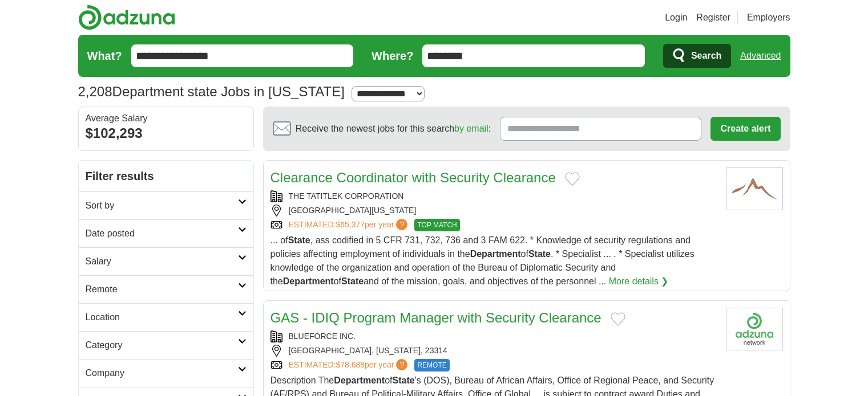 This screenshot has width=868, height=396. I want to click on button: Search, so click(697, 56).